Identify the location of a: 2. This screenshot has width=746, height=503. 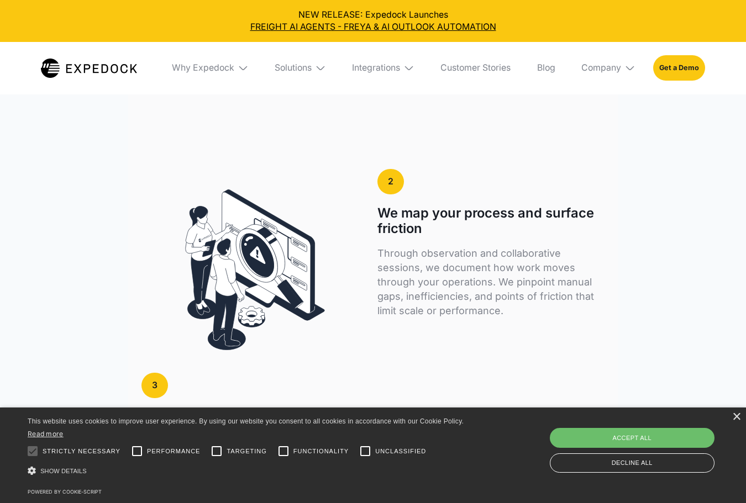
(390, 182).